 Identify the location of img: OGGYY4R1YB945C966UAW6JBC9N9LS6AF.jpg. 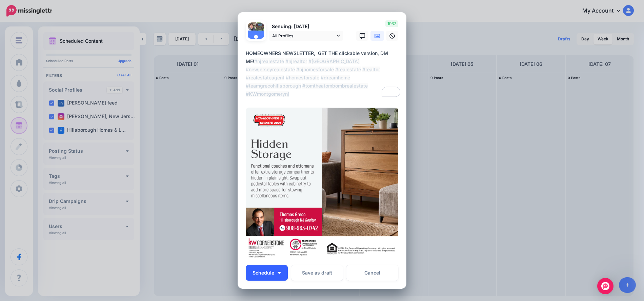
(322, 183).